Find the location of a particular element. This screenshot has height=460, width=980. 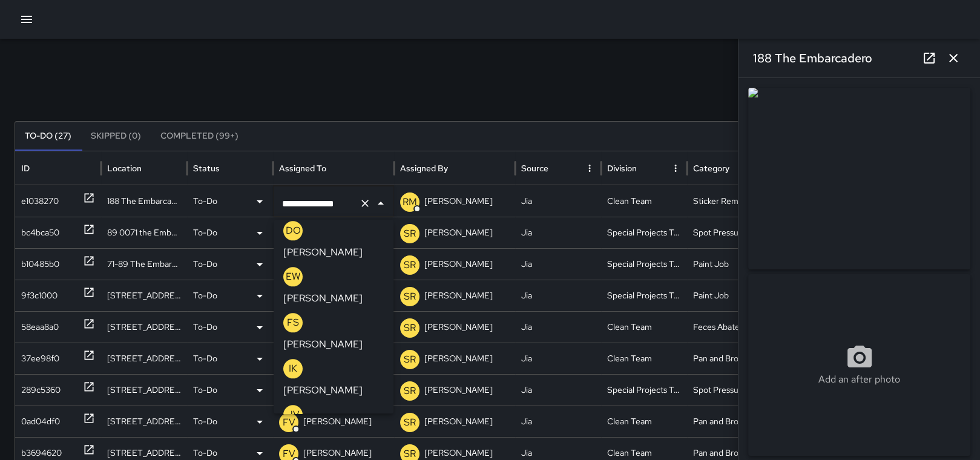

div: Status is located at coordinates (206, 169).